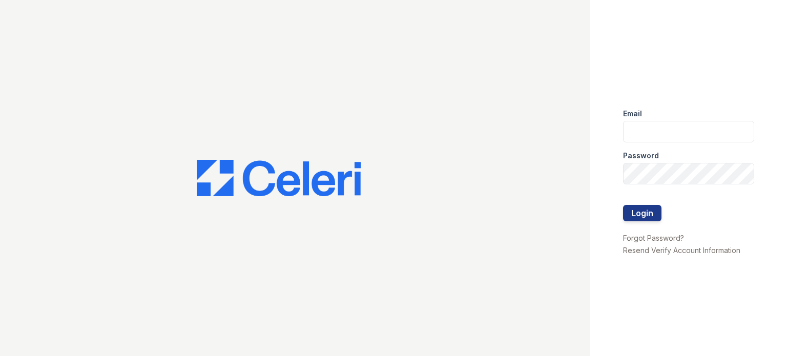  Describe the element at coordinates (279, 178) in the screenshot. I see `img: CE_Logo_Blue-a8612792a0a2168367f1c8372b55b34899dd931a85d93a1a3d3e32e68fde9ad4.png` at that location.